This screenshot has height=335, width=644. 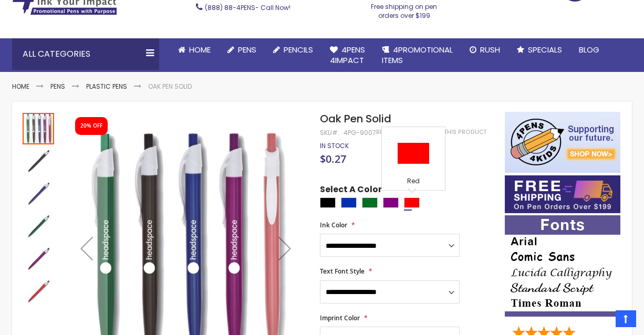 I want to click on div: Blue, so click(x=348, y=203).